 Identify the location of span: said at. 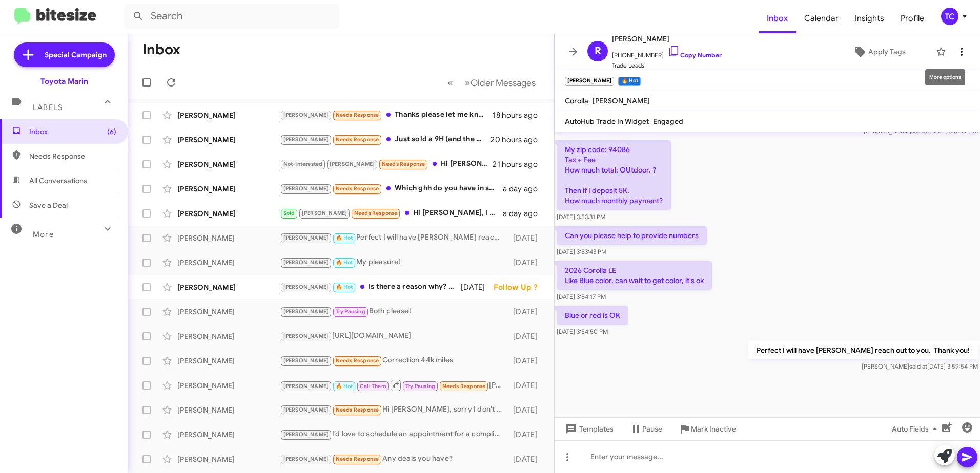
(918, 366).